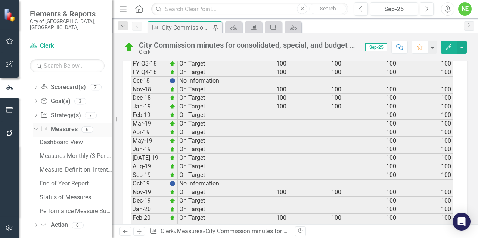 The height and width of the screenshot is (238, 478). Describe the element at coordinates (328, 9) in the screenshot. I see `span: Search` at that location.